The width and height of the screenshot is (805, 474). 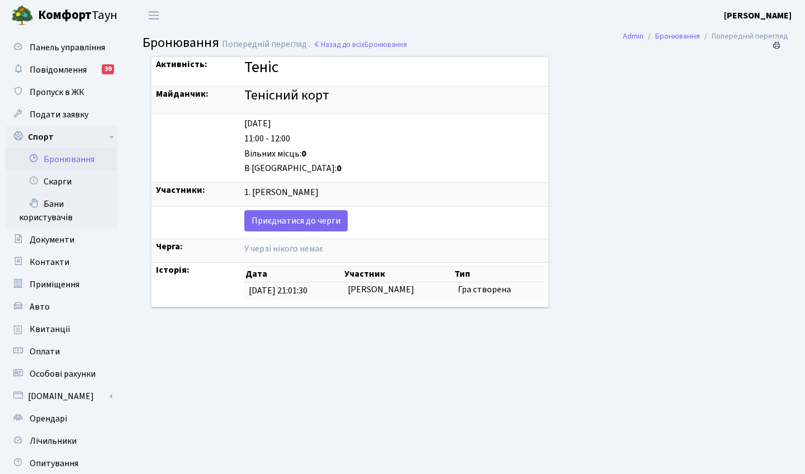 I want to click on div: 39, so click(x=108, y=69).